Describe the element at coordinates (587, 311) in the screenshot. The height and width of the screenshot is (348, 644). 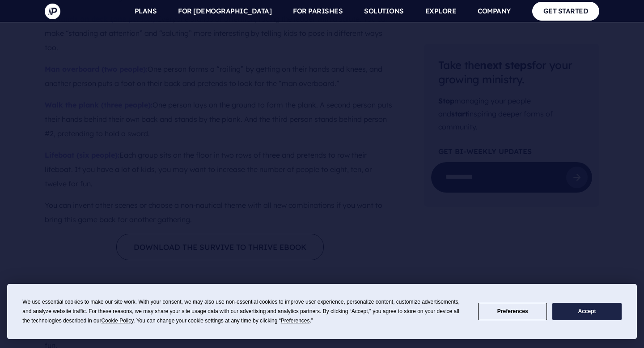
I see `button: Accept` at that location.